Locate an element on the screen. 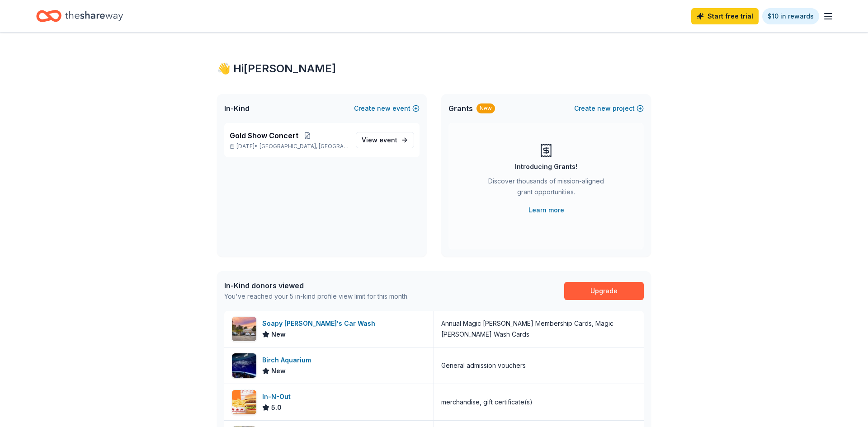  div: In-N-Out is located at coordinates (278, 397).